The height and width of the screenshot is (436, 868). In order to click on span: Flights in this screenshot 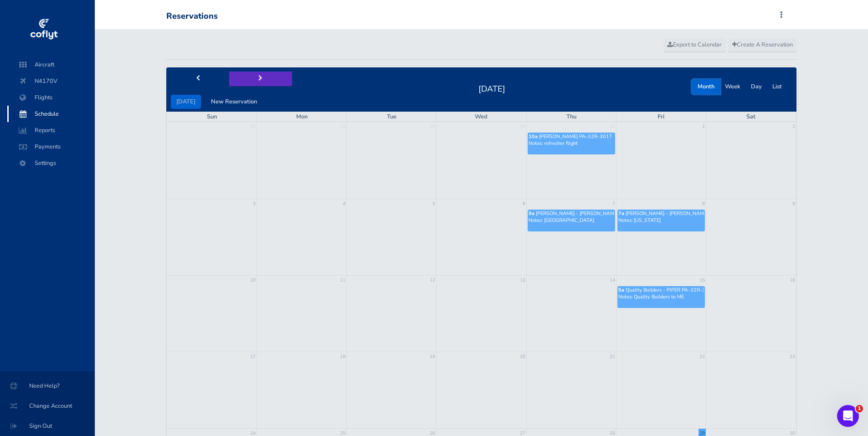, I will do `click(51, 98)`.